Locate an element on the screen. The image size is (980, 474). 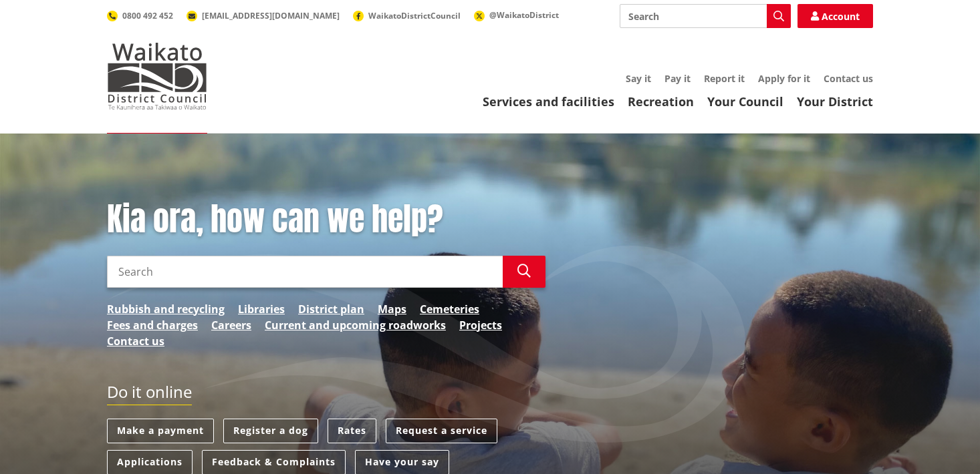
span: 0800 492 452 is located at coordinates (147, 15).